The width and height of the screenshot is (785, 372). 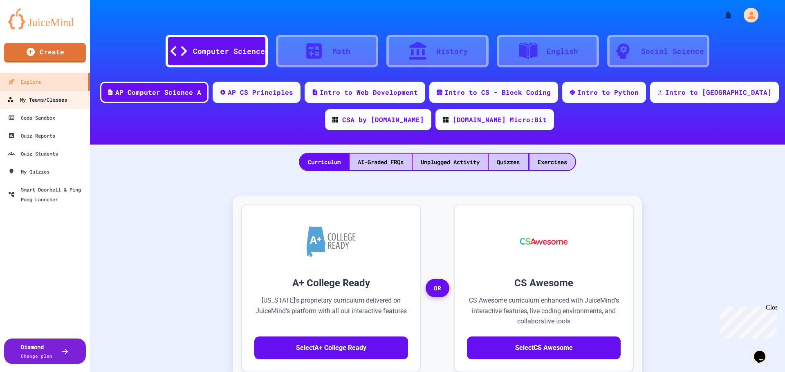 I want to click on a: DiamondChange plan, so click(x=45, y=351).